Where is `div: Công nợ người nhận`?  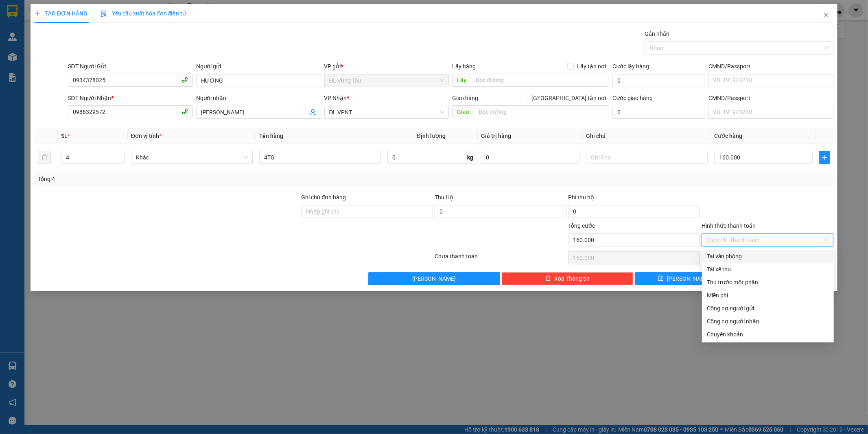
div: Công nợ người nhận is located at coordinates (768, 322).